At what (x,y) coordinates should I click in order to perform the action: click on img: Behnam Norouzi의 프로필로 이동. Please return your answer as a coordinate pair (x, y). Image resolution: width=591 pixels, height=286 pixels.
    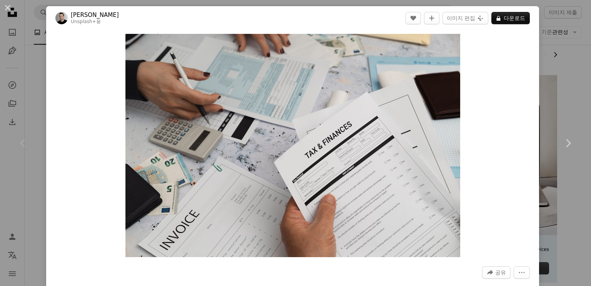
    Looking at the image, I should click on (62, 18).